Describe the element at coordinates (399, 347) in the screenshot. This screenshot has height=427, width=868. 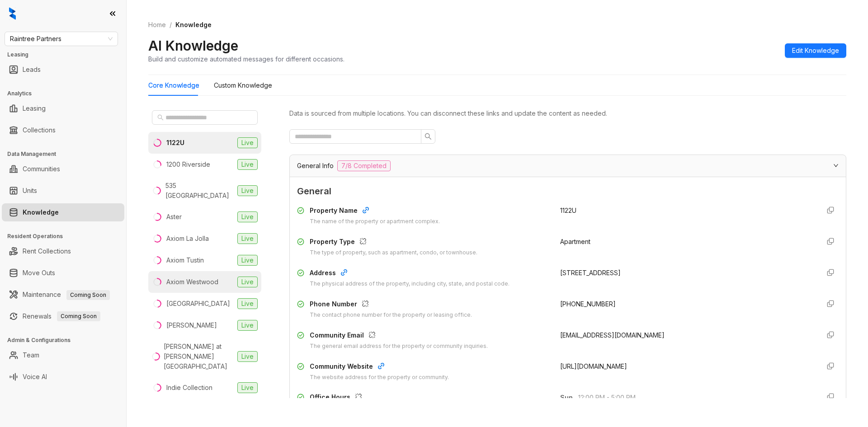
I see `div: The general email address for the property or community inquiries.` at that location.